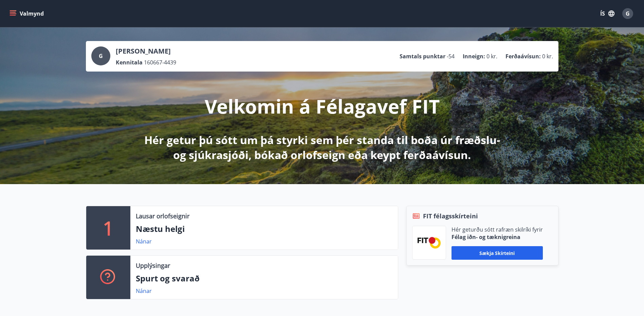 This screenshot has width=644, height=316. I want to click on button: menu, so click(27, 14).